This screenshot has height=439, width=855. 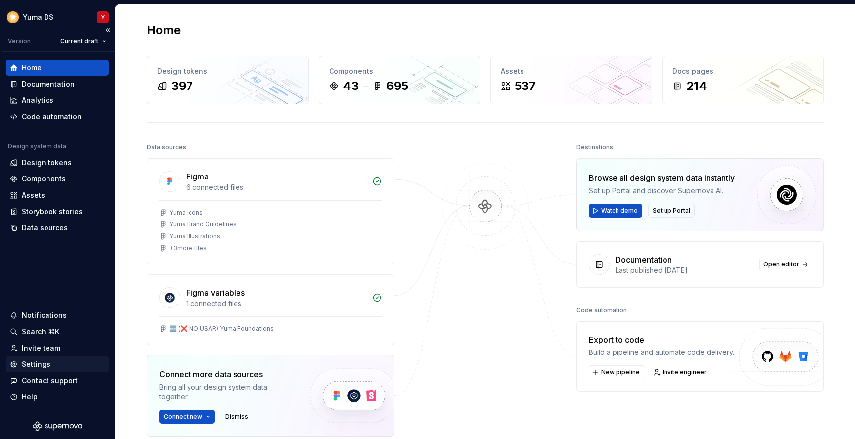 What do you see at coordinates (57, 365) in the screenshot?
I see `a: Settings` at bounding box center [57, 365].